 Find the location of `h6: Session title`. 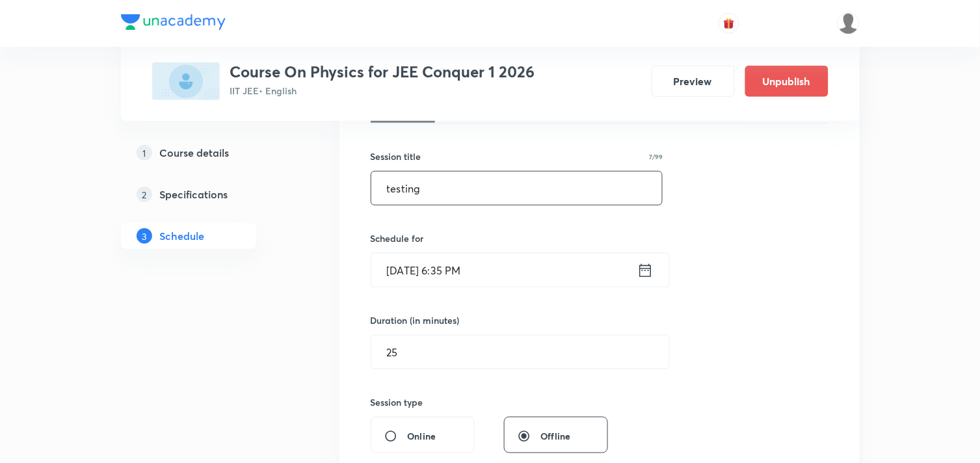

h6: Session title is located at coordinates (397, 157).